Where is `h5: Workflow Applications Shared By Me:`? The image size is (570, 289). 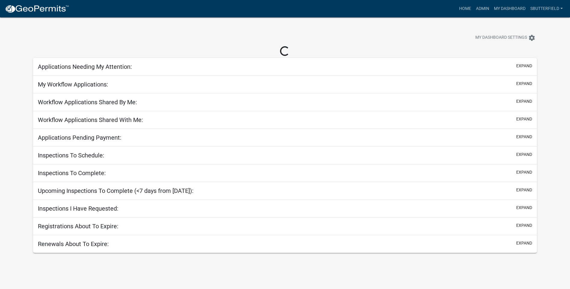
h5: Workflow Applications Shared By Me: is located at coordinates (87, 102).